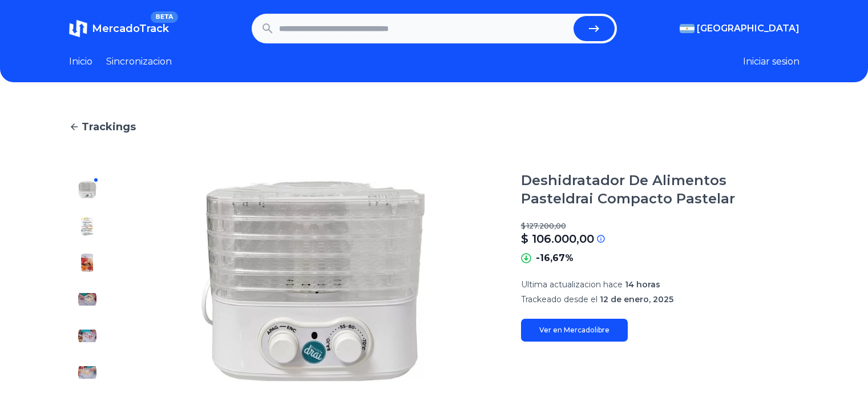 The image size is (868, 393). What do you see at coordinates (574, 330) in the screenshot?
I see `a: Ver en Mercadolibre` at bounding box center [574, 330].